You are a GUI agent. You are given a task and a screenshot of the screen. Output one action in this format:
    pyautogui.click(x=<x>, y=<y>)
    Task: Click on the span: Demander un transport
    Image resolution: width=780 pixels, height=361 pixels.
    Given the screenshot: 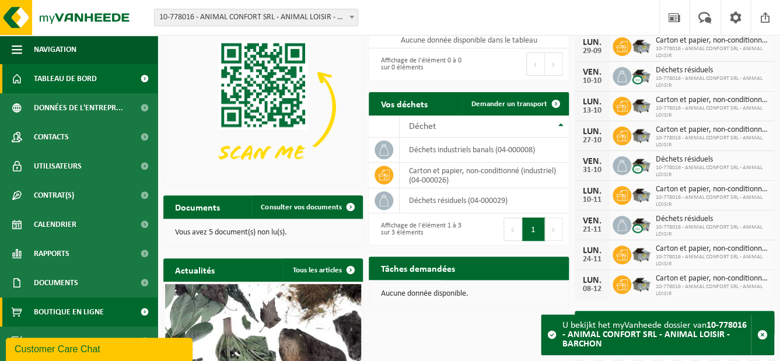 What is the action you would take?
    pyautogui.click(x=509, y=104)
    